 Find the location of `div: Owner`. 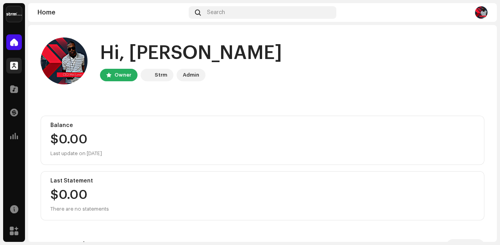

div: Owner is located at coordinates (123, 75).